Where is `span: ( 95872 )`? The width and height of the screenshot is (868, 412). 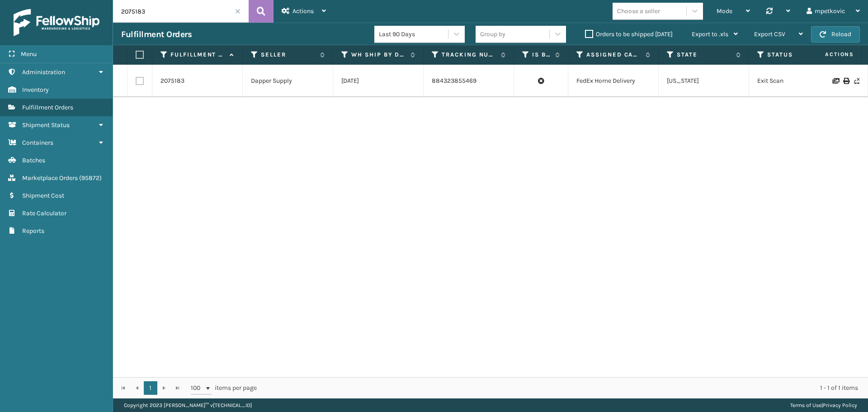 span: ( 95872 ) is located at coordinates (91, 178).